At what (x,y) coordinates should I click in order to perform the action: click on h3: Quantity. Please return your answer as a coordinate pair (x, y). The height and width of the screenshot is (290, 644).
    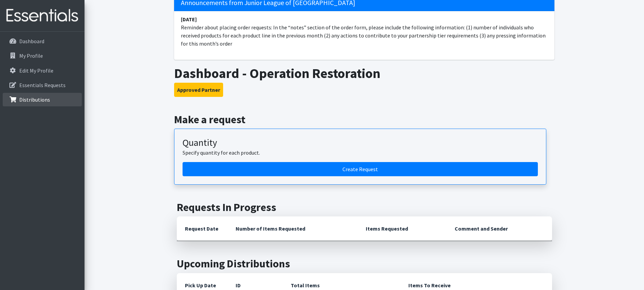
    Looking at the image, I should click on (360, 143).